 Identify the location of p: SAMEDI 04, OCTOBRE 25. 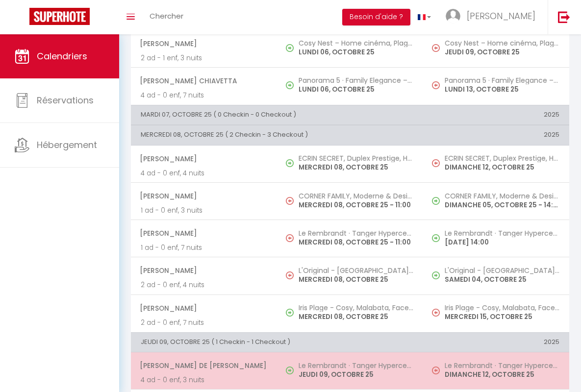
(502, 279).